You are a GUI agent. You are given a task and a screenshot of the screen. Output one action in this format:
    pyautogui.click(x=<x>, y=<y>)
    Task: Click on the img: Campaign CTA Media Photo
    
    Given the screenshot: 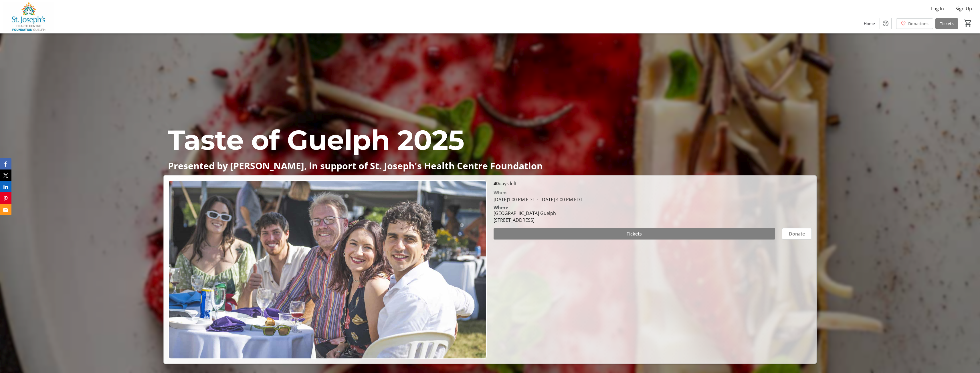 What is the action you would take?
    pyautogui.click(x=327, y=269)
    